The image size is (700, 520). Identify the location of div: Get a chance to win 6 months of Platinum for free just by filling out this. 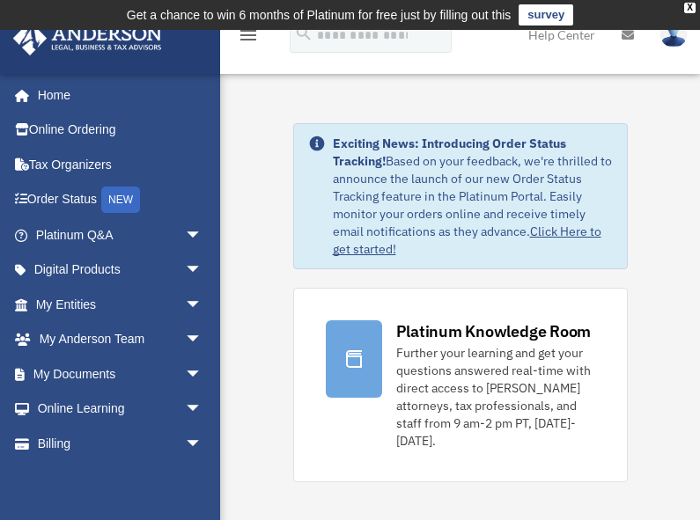
(319, 15).